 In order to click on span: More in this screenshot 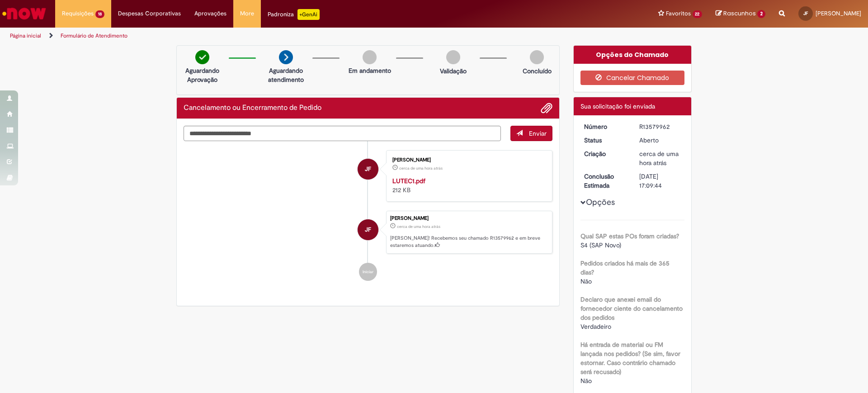, I will do `click(247, 14)`.